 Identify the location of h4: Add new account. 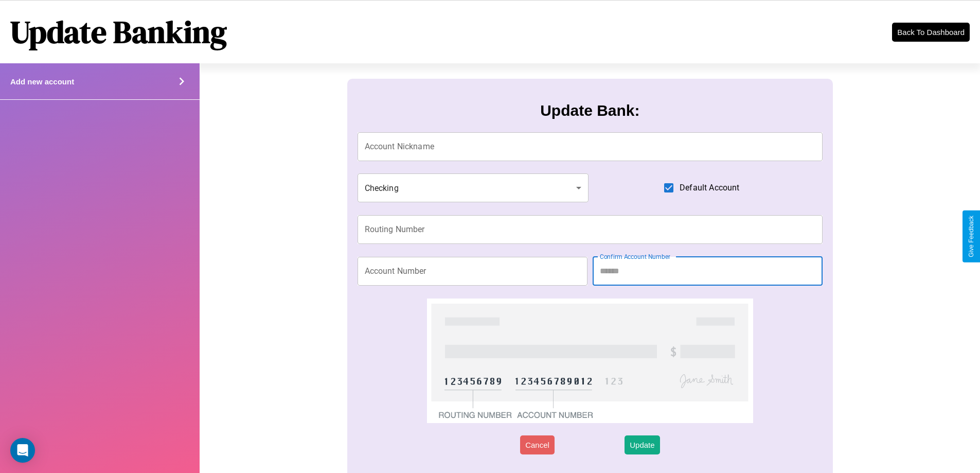
(42, 81).